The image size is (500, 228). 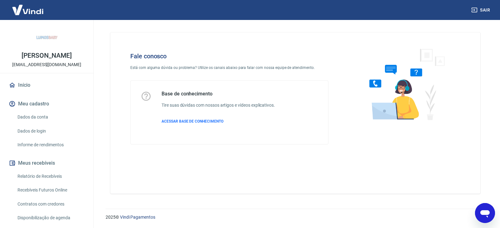 What do you see at coordinates (229, 68) in the screenshot?
I see `p: Está com alguma dúvida ou problema? Utilize os canais abaixo para falar com nossa equipe de atend...` at bounding box center [229, 68].